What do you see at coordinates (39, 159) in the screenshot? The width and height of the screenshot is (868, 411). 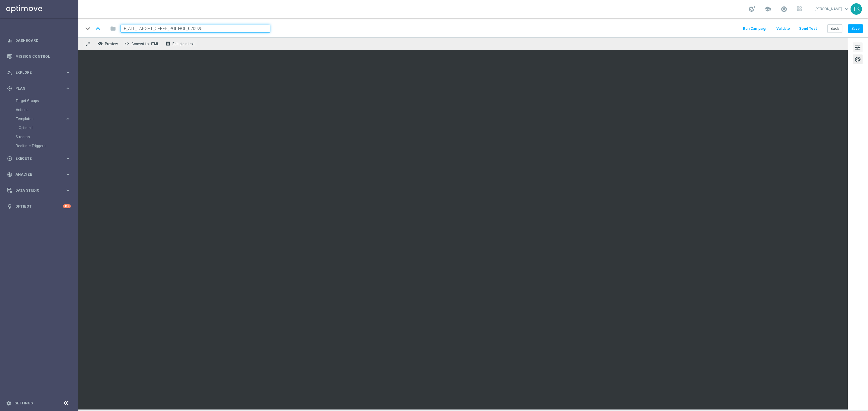 I see `div: play_circle_outline Execute keyboard_arrow_right` at bounding box center [39, 159].